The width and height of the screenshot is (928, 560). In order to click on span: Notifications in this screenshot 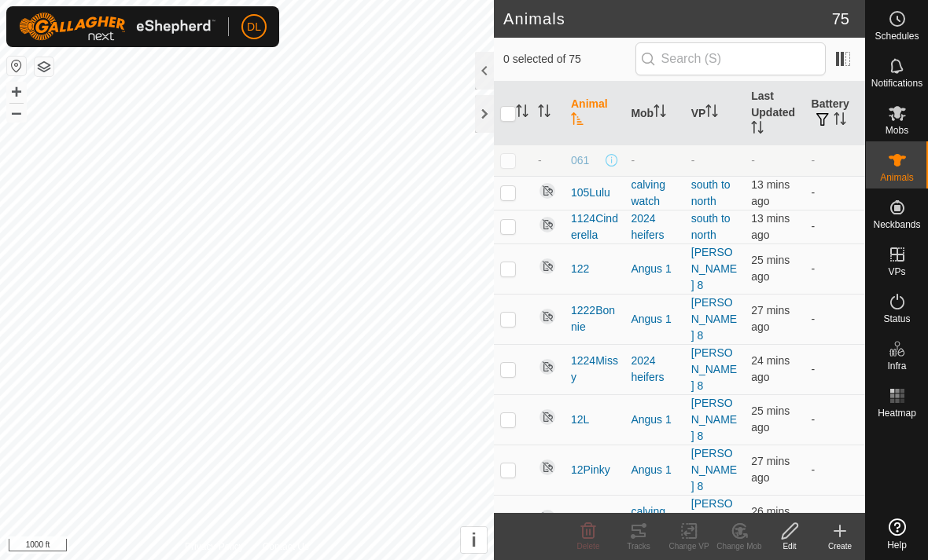, I will do `click(896, 84)`.